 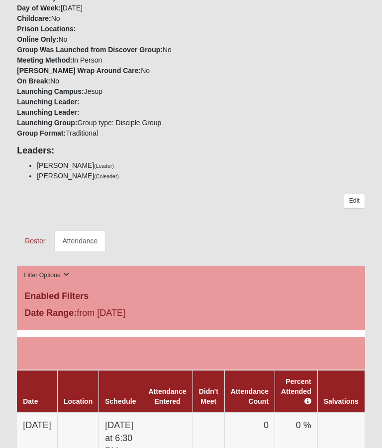 What do you see at coordinates (37, 39) in the screenshot?
I see `strong: Online Only:` at bounding box center [37, 39].